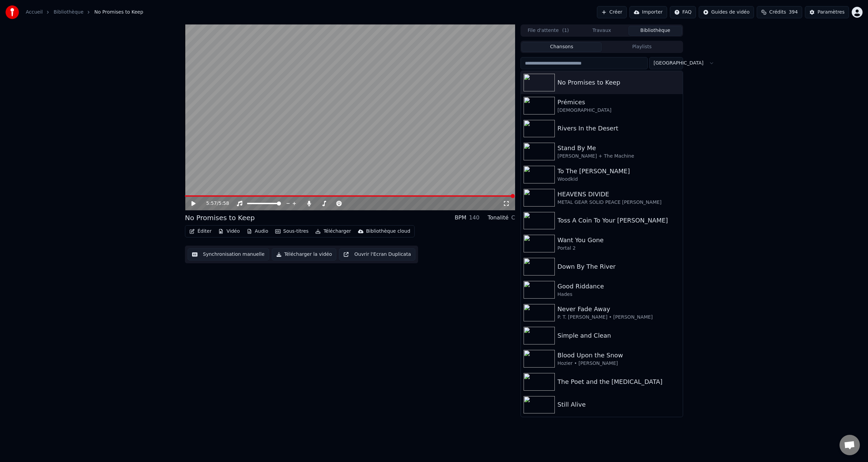 This screenshot has width=868, height=462. Describe the element at coordinates (619, 286) in the screenshot. I see `div: Good Riddance` at that location.